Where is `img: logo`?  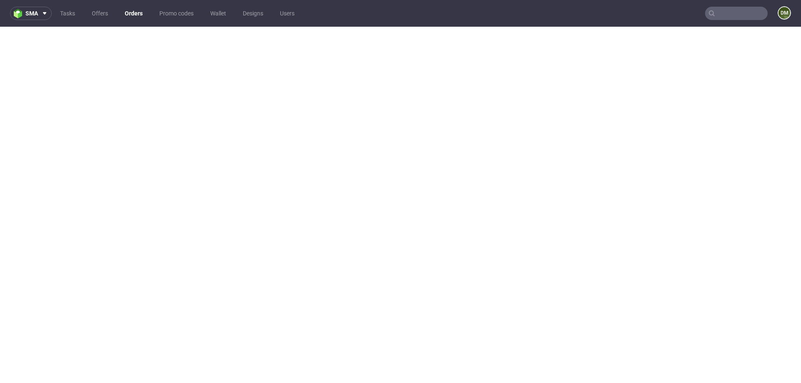 img: logo is located at coordinates (20, 13).